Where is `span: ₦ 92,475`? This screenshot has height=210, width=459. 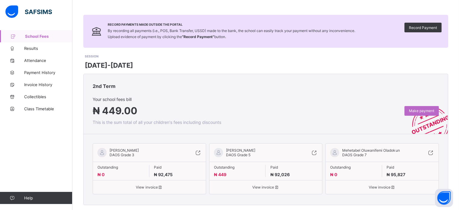
span: ₦ 92,475 is located at coordinates (163, 174).